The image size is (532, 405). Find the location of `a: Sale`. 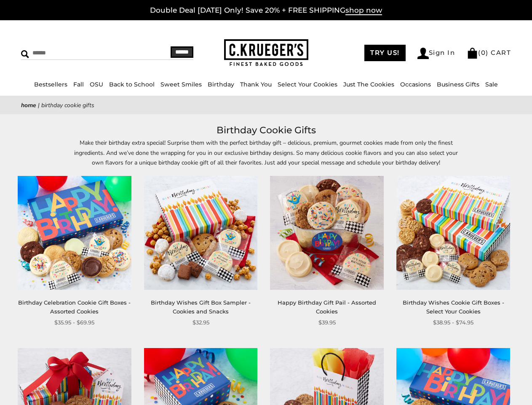

a: Sale is located at coordinates (492, 84).